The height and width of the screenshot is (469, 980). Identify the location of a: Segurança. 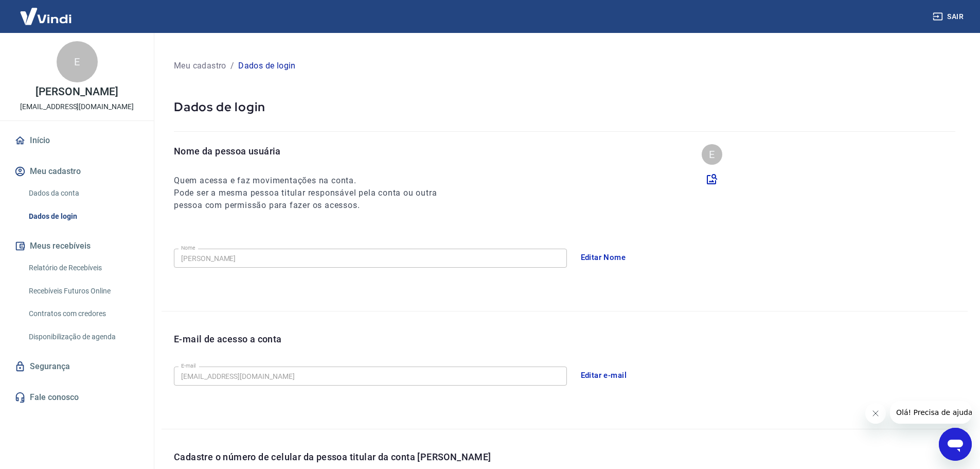
(77, 366).